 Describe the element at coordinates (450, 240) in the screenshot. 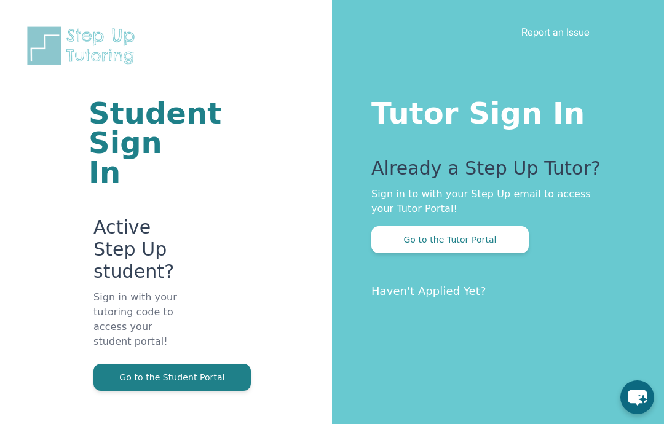

I see `button: Go to the Tutor Portal` at that location.